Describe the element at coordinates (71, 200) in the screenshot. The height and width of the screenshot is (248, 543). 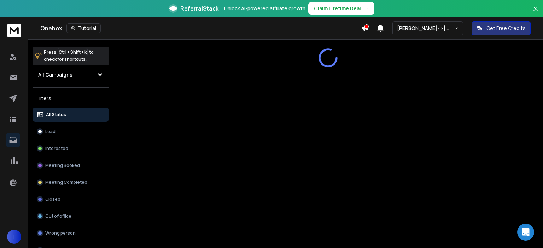
I see `button: Closed` at that location.